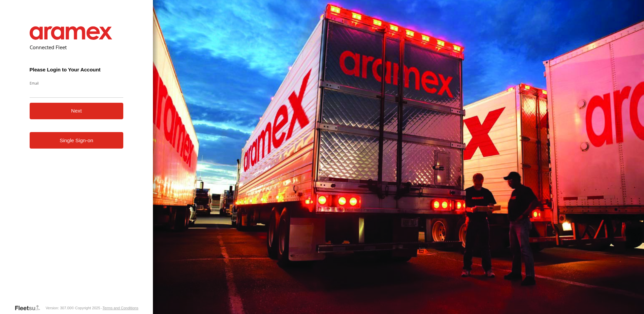 Image resolution: width=644 pixels, height=314 pixels. Describe the element at coordinates (59, 308) in the screenshot. I see `div: Version: 307.00` at that location.